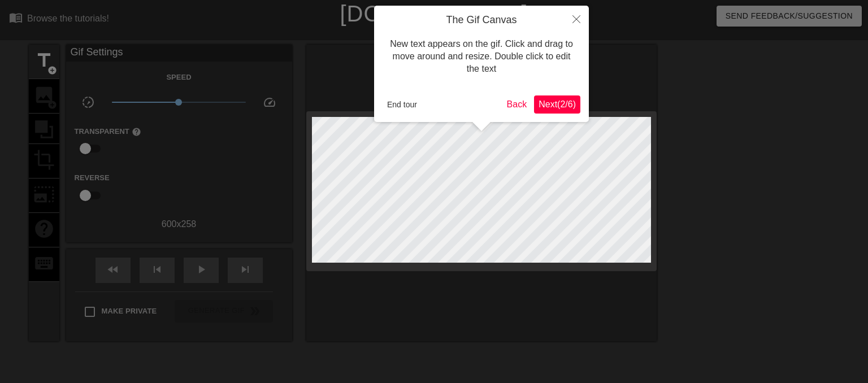  What do you see at coordinates (481, 20) in the screenshot?
I see `h4: The Gif Canvas` at bounding box center [481, 20].